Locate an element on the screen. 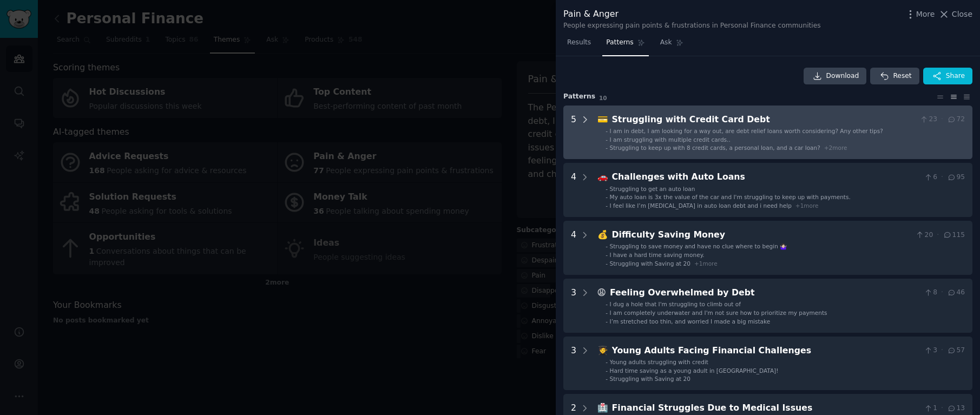  span: My auto loan is 3x the value of the car and I'm struggling to keep up with payments. is located at coordinates (730, 197).